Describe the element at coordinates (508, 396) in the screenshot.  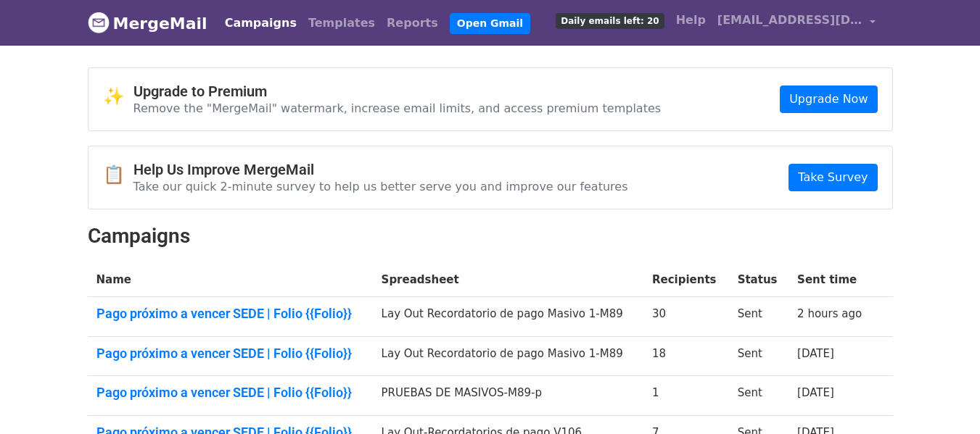
I see `td: PRUEBAS DE MASIVOS-M89-p` at that location.